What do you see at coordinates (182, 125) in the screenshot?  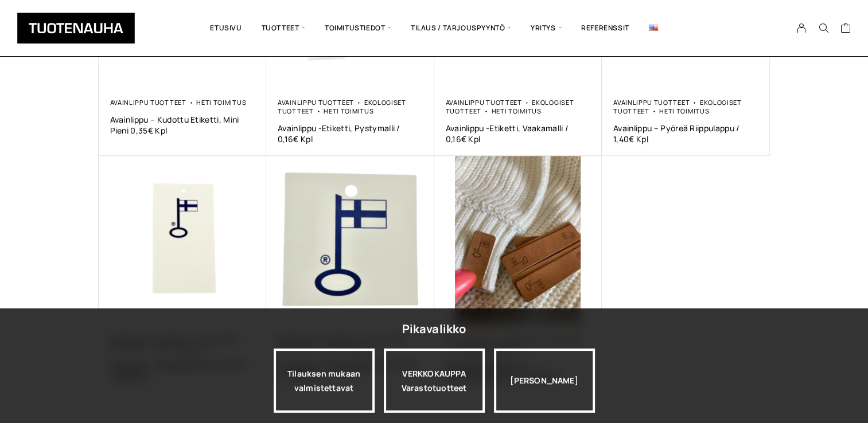 I see `span: Avainlippu – kudottu etiketti, mini pieni 0,35€ kpl` at bounding box center [182, 125].